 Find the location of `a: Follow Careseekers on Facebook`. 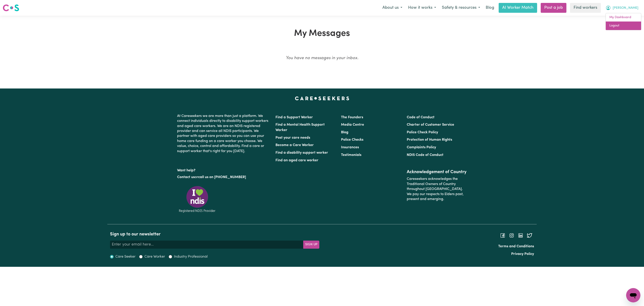

a: Follow Careseekers on Facebook is located at coordinates (502, 235).